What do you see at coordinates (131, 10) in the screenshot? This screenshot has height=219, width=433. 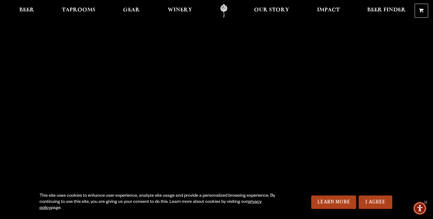 I see `span: Gear` at bounding box center [131, 10].